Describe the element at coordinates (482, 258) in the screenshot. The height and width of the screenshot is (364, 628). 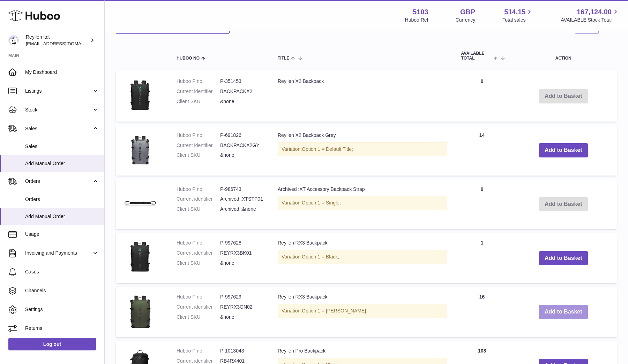
I see `td: 1` at that location.